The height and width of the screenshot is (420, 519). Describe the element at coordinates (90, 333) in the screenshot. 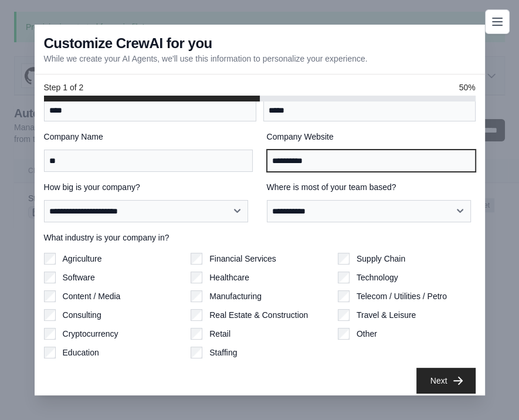

I see `label: Cryptocurrency` at that location.